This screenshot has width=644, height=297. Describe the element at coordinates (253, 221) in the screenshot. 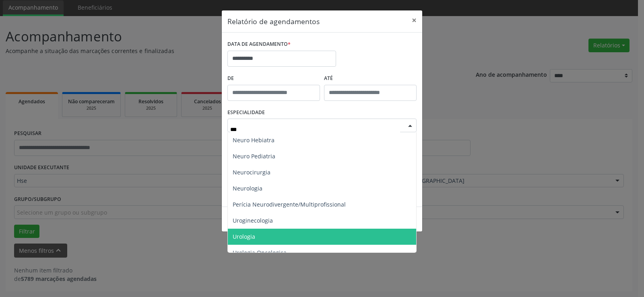

I see `span: Uroginecologia` at that location.